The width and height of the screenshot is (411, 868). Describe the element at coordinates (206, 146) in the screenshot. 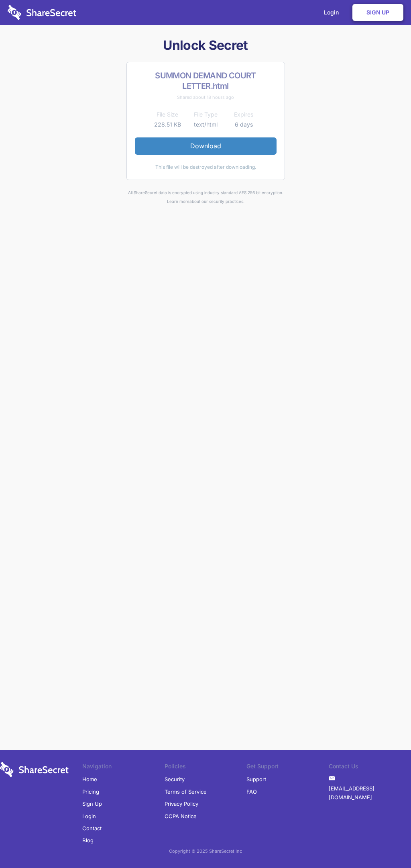

I see `a: Download` at that location.